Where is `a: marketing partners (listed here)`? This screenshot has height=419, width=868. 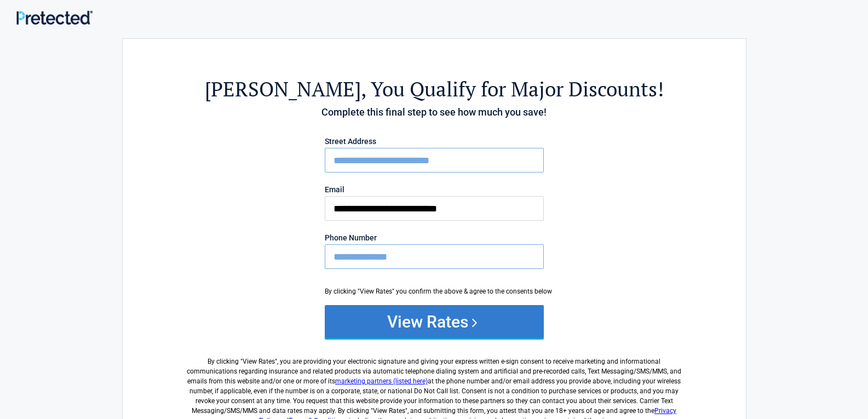 a: marketing partners (listed here) is located at coordinates (381, 381).